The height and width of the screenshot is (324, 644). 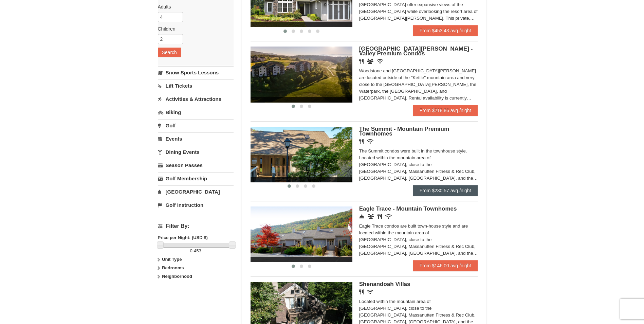 I want to click on span: The Summit - Mountain Premium Townhomes, so click(x=404, y=131).